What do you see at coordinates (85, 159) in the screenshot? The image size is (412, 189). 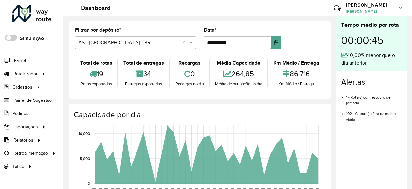 I see `text: 5,000` at bounding box center [85, 159].